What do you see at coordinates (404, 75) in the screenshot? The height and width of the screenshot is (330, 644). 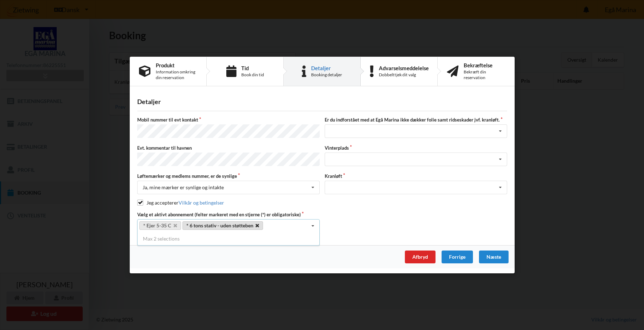 I see `div: Dobbelttjek dit valg` at bounding box center [404, 75].